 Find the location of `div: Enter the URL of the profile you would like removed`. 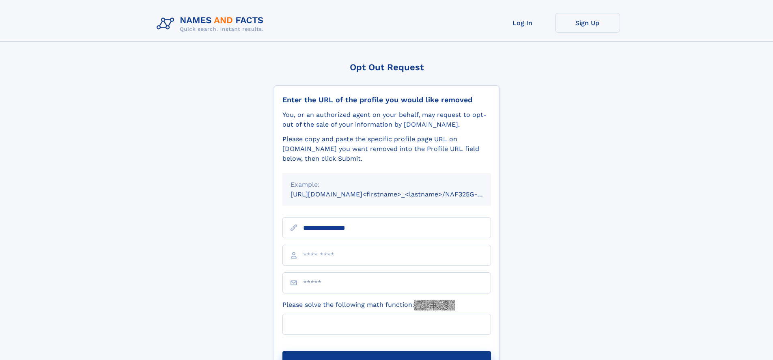

div: Enter the URL of the profile you would like removed is located at coordinates (387, 100).